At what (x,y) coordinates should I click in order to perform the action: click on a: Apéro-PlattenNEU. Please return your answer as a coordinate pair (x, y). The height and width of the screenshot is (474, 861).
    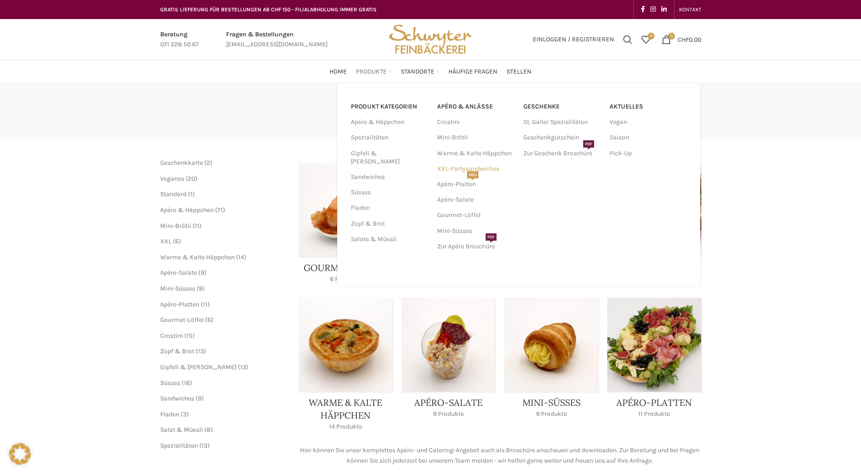
    Looking at the image, I should click on (476, 184).